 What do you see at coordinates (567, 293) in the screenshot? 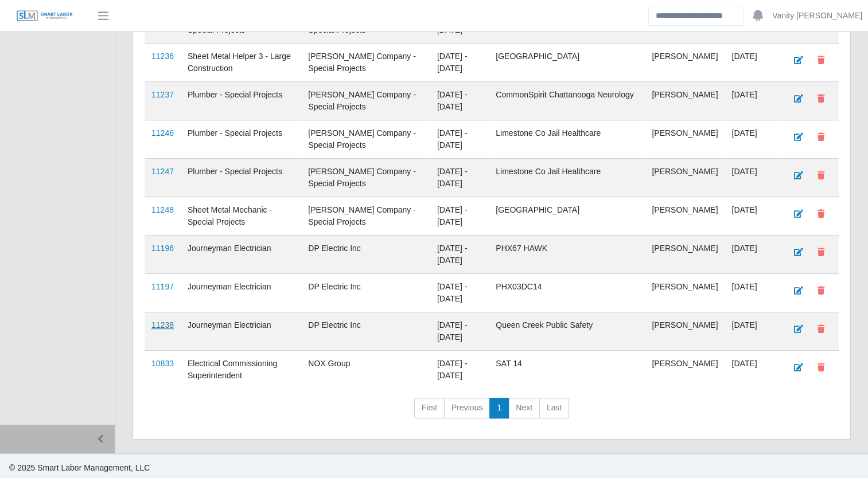
I see `td: PHX03DC14` at bounding box center [567, 293].